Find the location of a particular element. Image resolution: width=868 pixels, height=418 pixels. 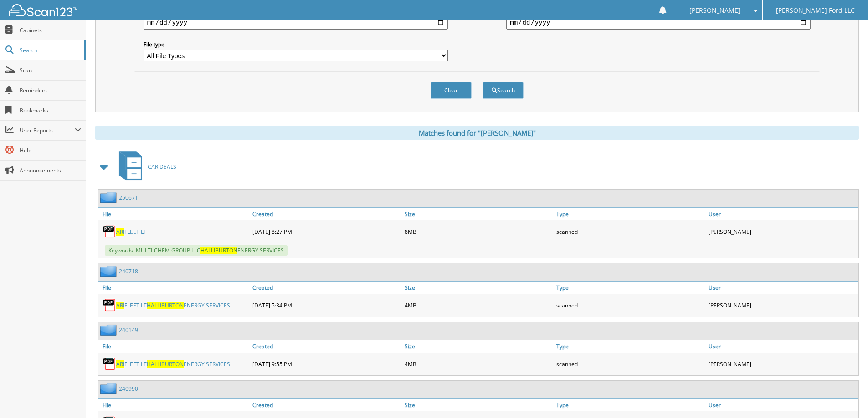

span: Cabinets is located at coordinates (50, 30).